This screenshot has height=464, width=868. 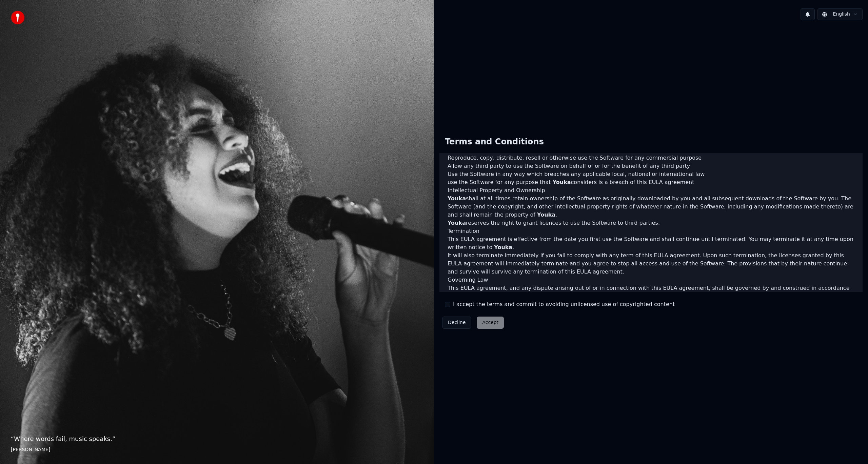 I want to click on label: I accept the terms and commit to avoiding unlicensed use of copyrighted content, so click(x=564, y=305).